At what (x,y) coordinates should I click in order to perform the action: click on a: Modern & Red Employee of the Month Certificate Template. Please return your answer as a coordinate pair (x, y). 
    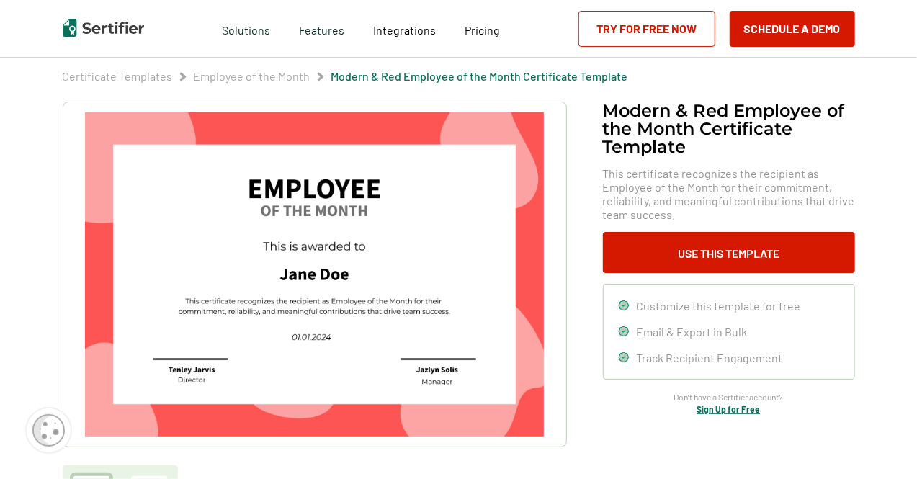
    Looking at the image, I should click on (480, 76).